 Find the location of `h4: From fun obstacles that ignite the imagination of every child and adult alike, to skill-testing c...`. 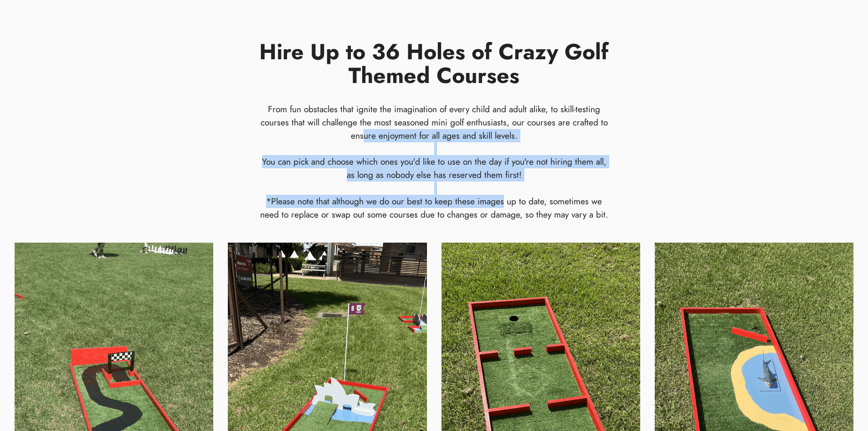

h4: From fun obstacles that ignite the imagination of every child and adult alike, to skill-testing c... is located at coordinates (434, 162).